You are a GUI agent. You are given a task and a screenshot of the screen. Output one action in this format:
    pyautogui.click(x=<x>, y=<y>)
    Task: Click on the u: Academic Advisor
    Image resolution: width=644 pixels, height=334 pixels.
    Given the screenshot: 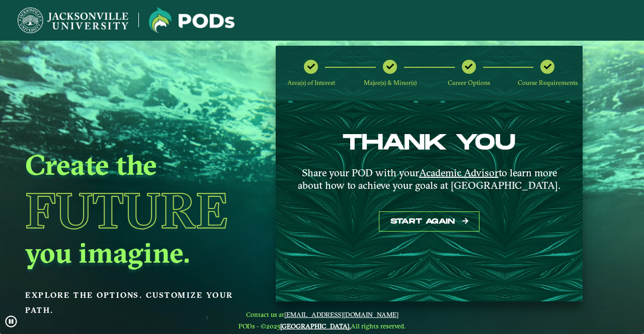 What is the action you would take?
    pyautogui.click(x=459, y=172)
    